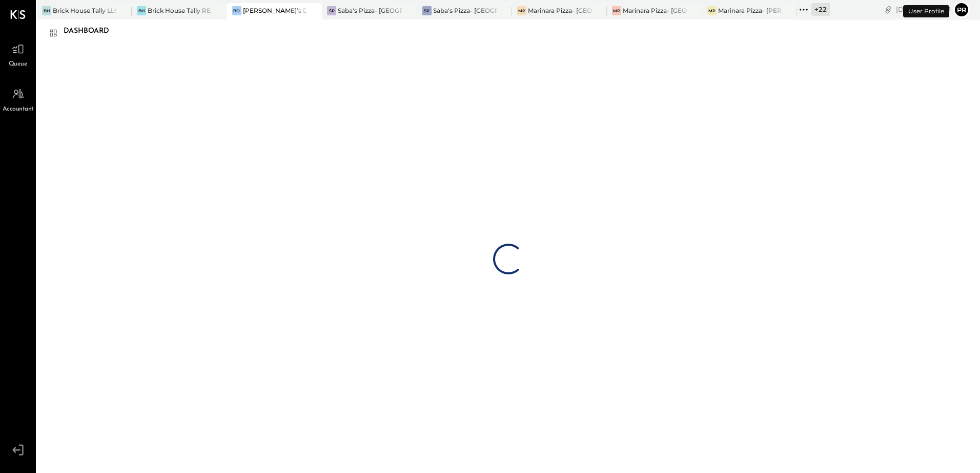 This screenshot has width=980, height=473. Describe the element at coordinates (889, 9) in the screenshot. I see `div: copy link` at that location.